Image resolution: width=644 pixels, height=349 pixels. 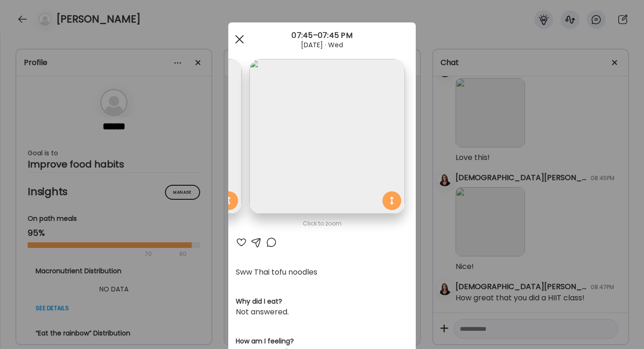 What do you see at coordinates (322, 224) in the screenshot?
I see `div: Click to zoom` at bounding box center [322, 224].